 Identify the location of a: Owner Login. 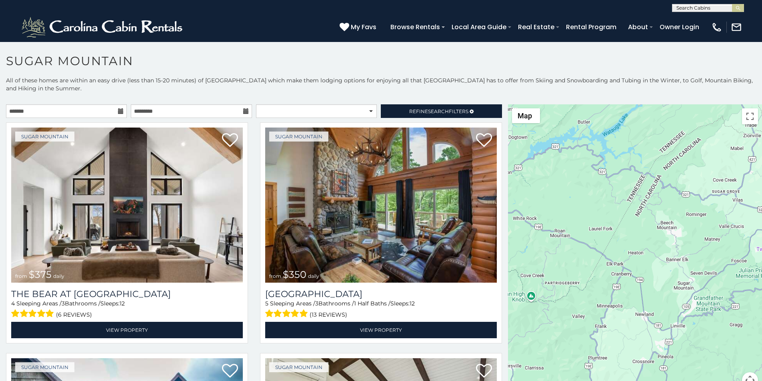
(679, 27).